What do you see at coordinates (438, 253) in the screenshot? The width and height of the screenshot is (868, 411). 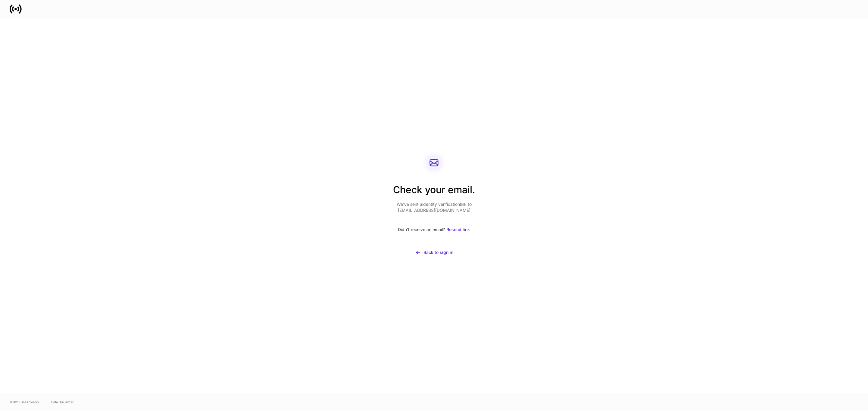 I see `div: Back to sign in` at bounding box center [438, 253].